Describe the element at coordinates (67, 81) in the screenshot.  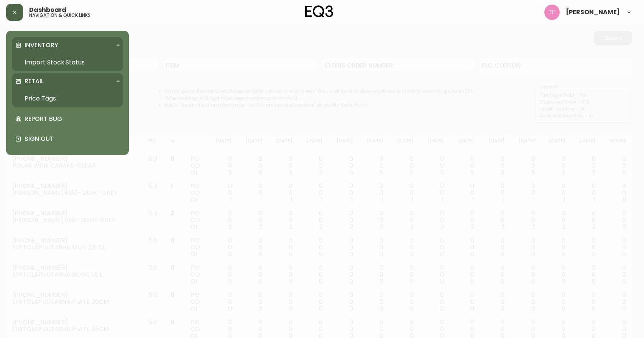
I see `div: Retail` at that location.